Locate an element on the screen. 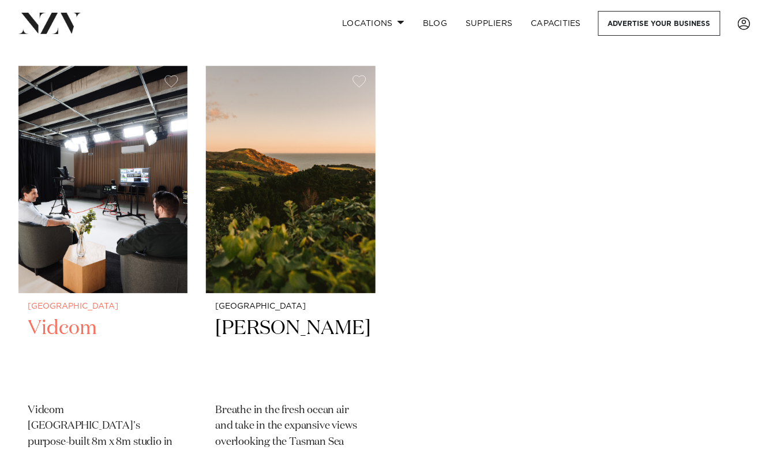  a: Locations is located at coordinates (373, 23).